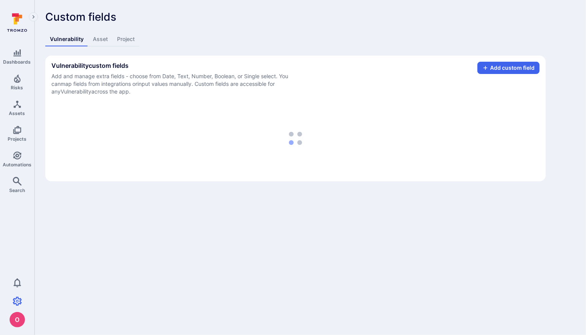 This screenshot has height=335, width=586. What do you see at coordinates (17, 139) in the screenshot?
I see `span: Projects` at bounding box center [17, 139].